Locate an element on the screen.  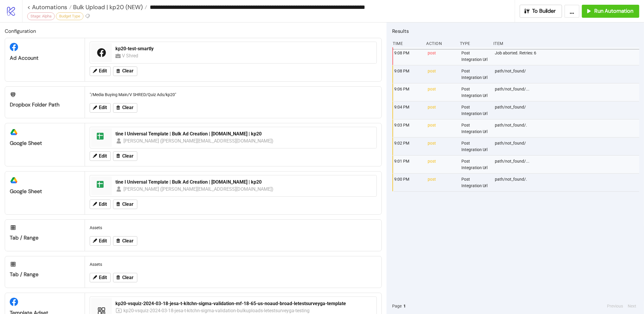
div: V Shred is located at coordinates (131, 56).